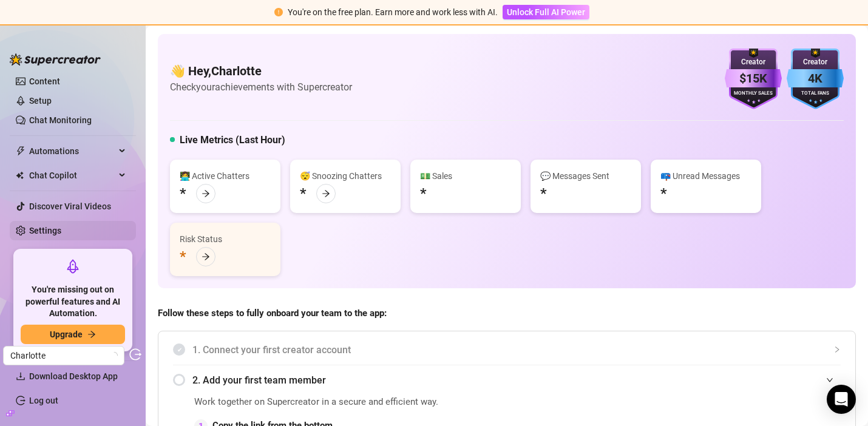  What do you see at coordinates (73, 376) in the screenshot?
I see `span: Download Desktop App` at bounding box center [73, 376].